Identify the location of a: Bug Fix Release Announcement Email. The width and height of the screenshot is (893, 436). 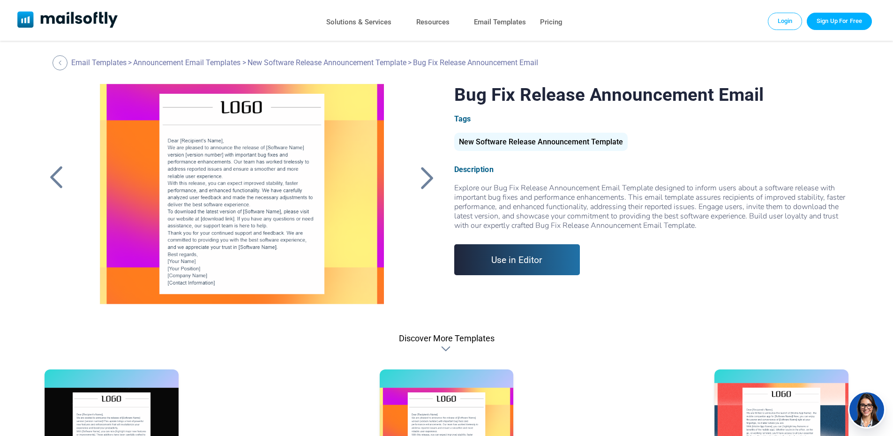
(241, 201).